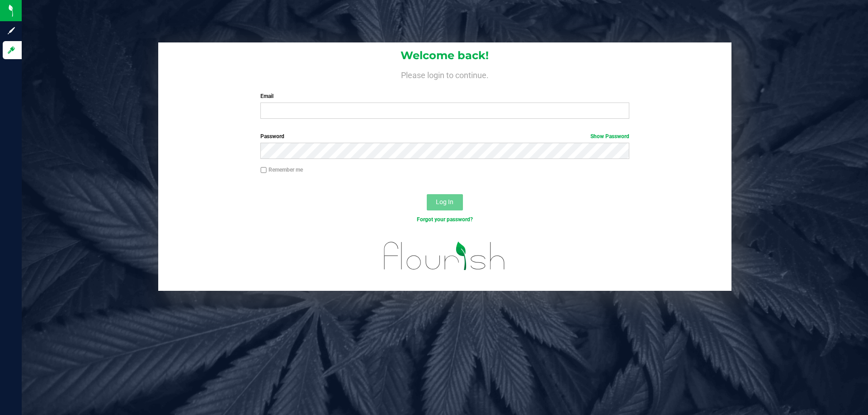 Image resolution: width=868 pixels, height=415 pixels. Describe the element at coordinates (281, 170) in the screenshot. I see `label: Remember me` at that location.